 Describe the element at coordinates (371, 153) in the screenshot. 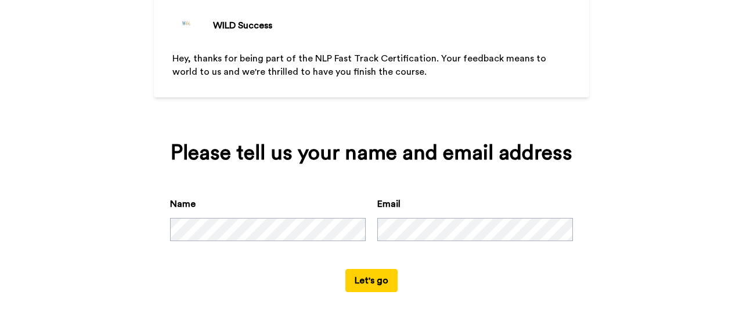

I see `div: Please tell us your name and email address` at that location.